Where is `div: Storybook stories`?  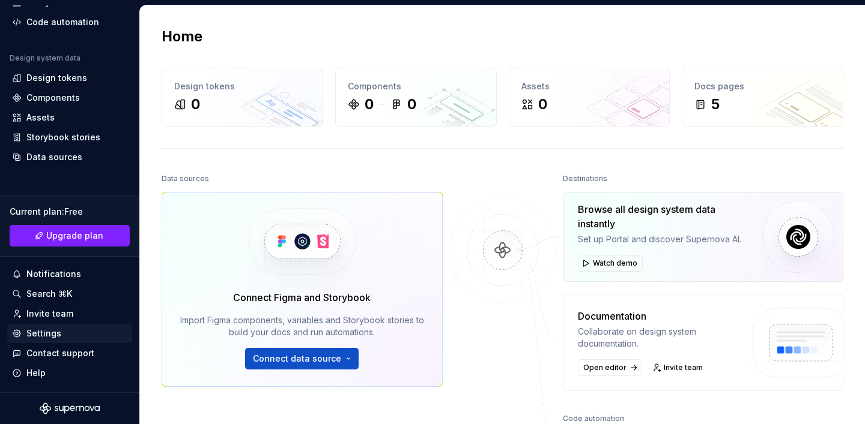 div: Storybook stories is located at coordinates (63, 137).